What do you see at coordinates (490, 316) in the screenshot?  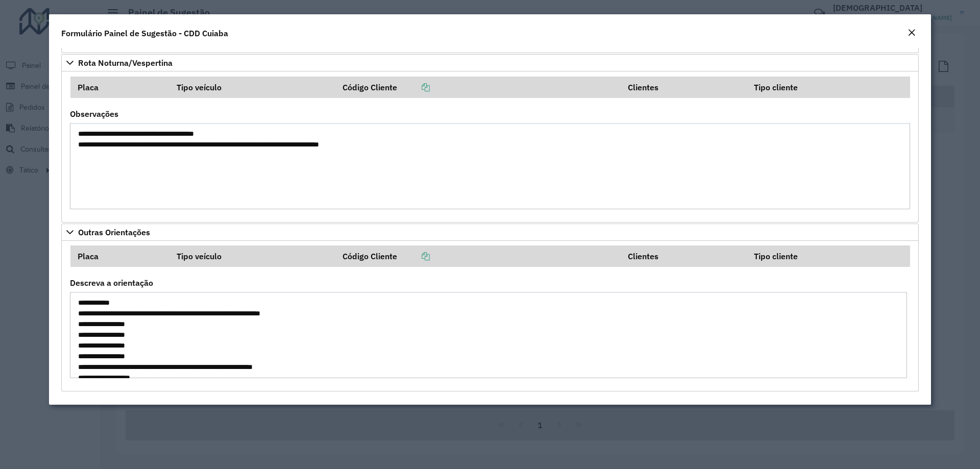 I see `div: Outras Orientações` at bounding box center [490, 316].